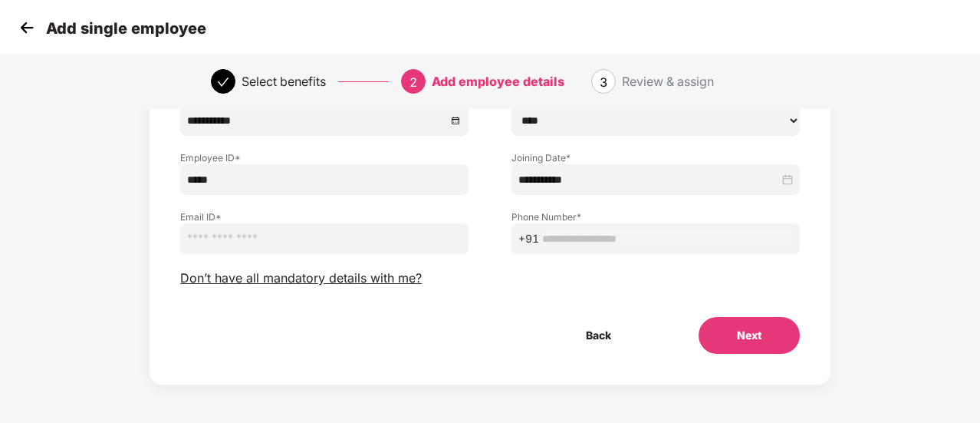  What do you see at coordinates (301, 277) in the screenshot?
I see `span: Don’t have all mandatory details with me?` at bounding box center [301, 277].